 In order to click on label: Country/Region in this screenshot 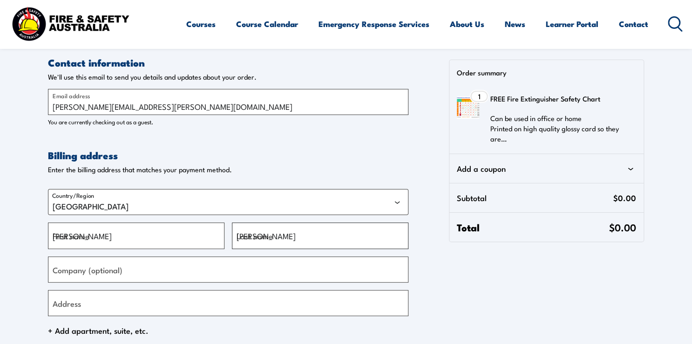, I will do `click(73, 195)`.